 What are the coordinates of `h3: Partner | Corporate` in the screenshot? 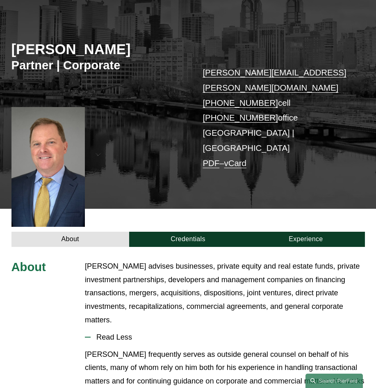 It's located at (100, 65).